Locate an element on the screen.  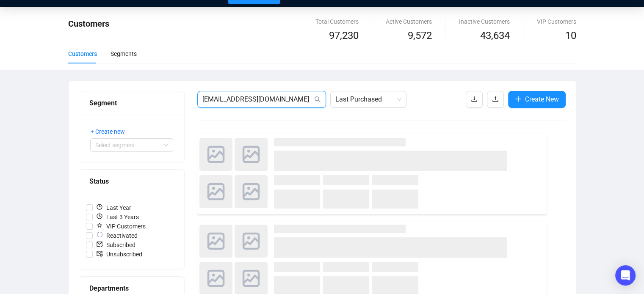
span: 10 is located at coordinates (570, 35).